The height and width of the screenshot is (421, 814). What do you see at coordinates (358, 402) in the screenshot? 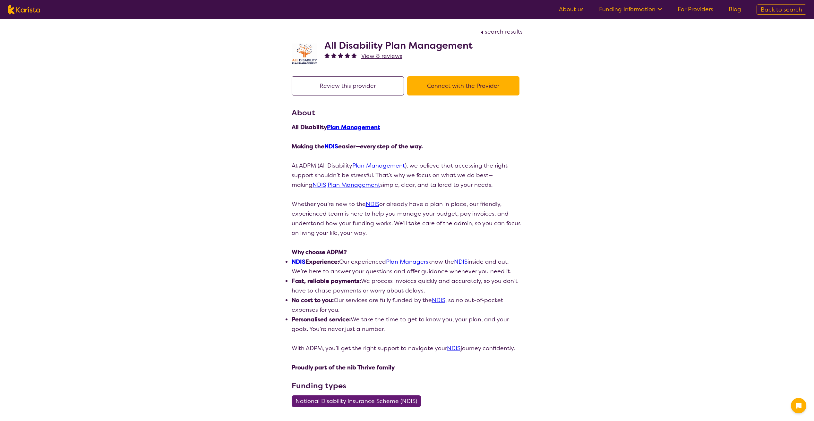
I see `a: National Disability Insurance Scheme (NDIS)` at bounding box center [358, 402].